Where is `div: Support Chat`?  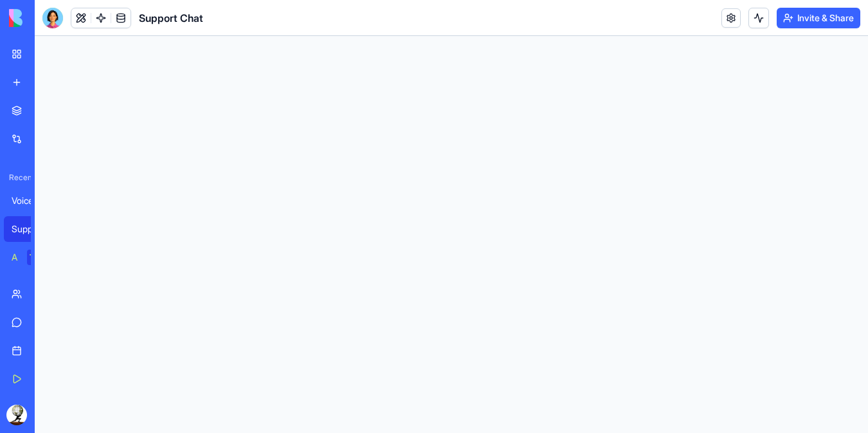 div: Support Chat is located at coordinates (29, 229).